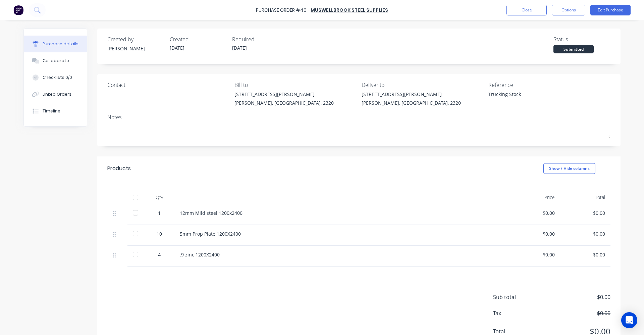  What do you see at coordinates (569, 10) in the screenshot?
I see `button: Options` at bounding box center [569, 10].